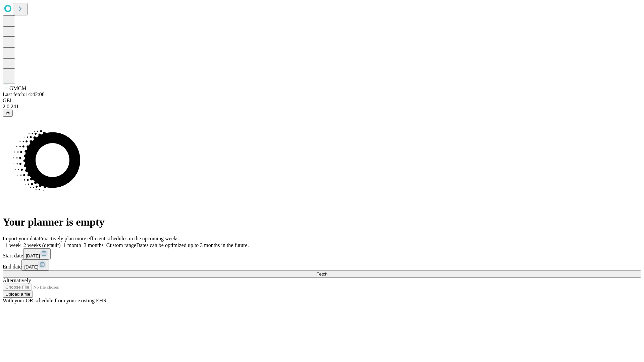 This screenshot has height=362, width=644. I want to click on span: Last fetch: 14:42:08, so click(24, 94).